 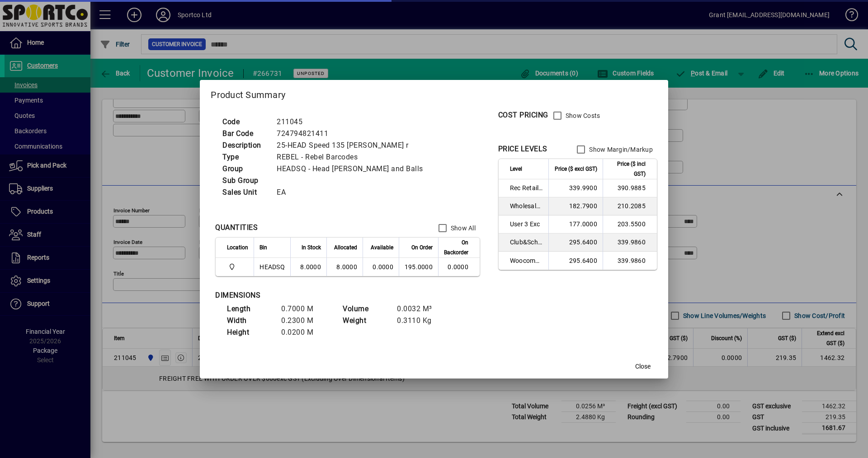 What do you see at coordinates (382, 247) in the screenshot?
I see `span: Available` at bounding box center [382, 247].